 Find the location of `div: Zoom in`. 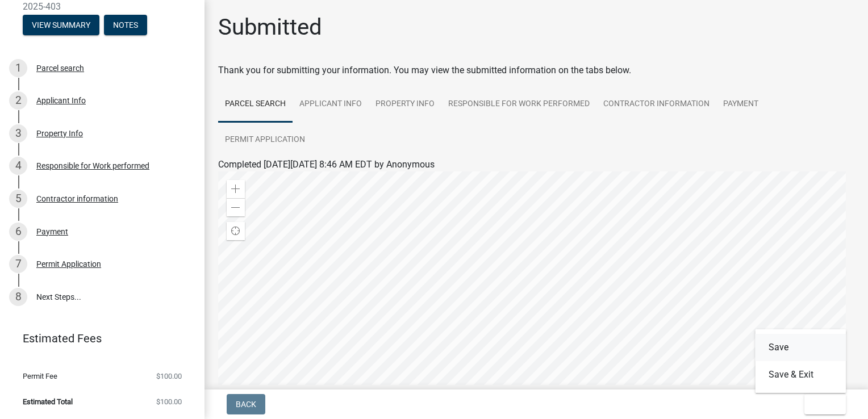

div: Zoom in is located at coordinates (236, 189).